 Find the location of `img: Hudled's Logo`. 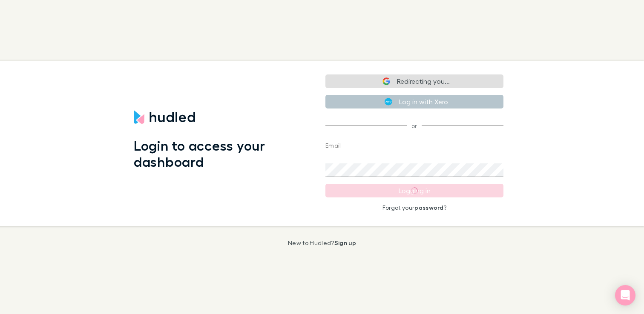

img: Hudled's Logo is located at coordinates (164, 117).